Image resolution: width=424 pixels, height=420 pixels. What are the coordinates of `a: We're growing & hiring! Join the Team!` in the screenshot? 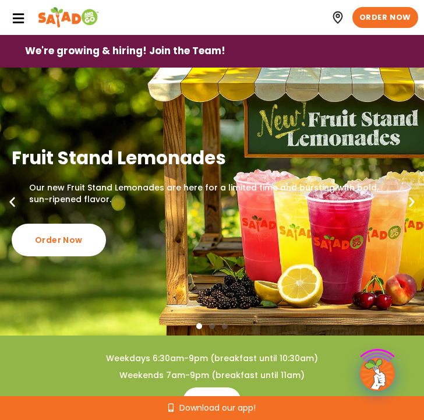 It's located at (125, 51).